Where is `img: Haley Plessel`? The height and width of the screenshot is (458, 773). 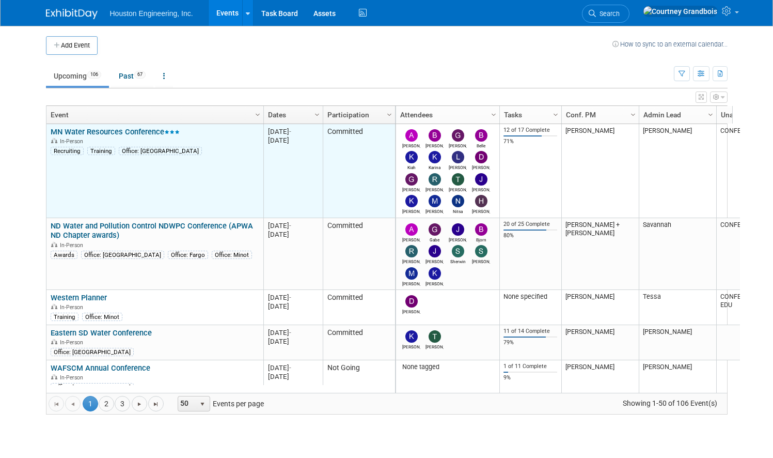 img: Haley Plessel is located at coordinates (481, 201).